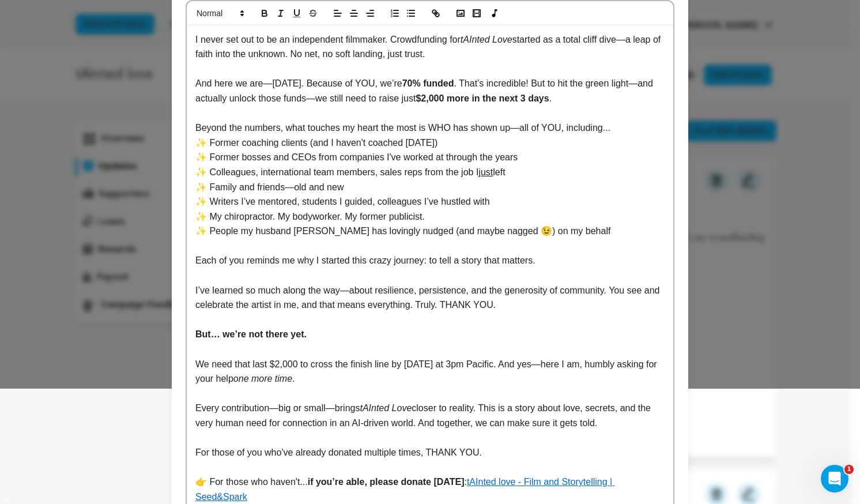  I want to click on p: ✨ Writers I’ve mentored, students I guided, colleagues I’ve hustled with, so click(430, 202).